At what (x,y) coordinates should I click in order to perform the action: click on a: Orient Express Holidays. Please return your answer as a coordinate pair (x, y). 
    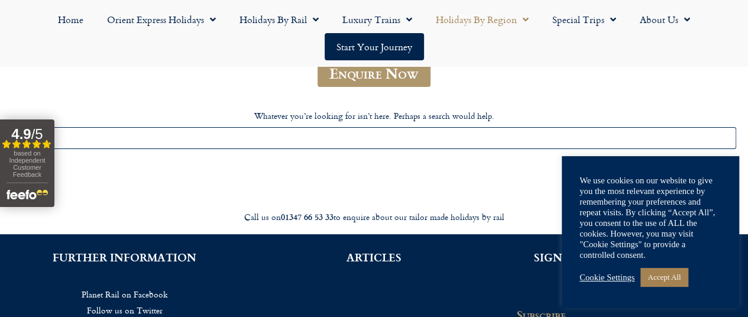
    Looking at the image, I should click on (161, 20).